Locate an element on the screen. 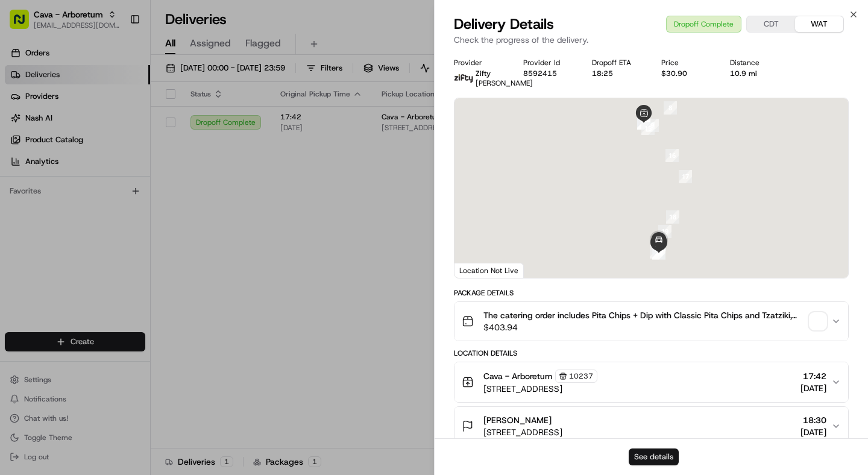 This screenshot has height=475, width=868. span: Knowledge Base is located at coordinates (58, 181).